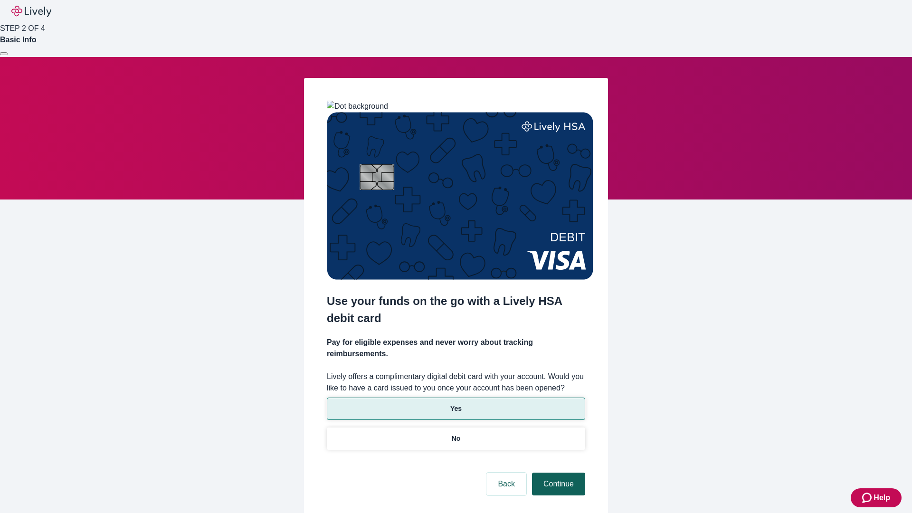 The height and width of the screenshot is (513, 912). I want to click on img: Debit card, so click(460, 196).